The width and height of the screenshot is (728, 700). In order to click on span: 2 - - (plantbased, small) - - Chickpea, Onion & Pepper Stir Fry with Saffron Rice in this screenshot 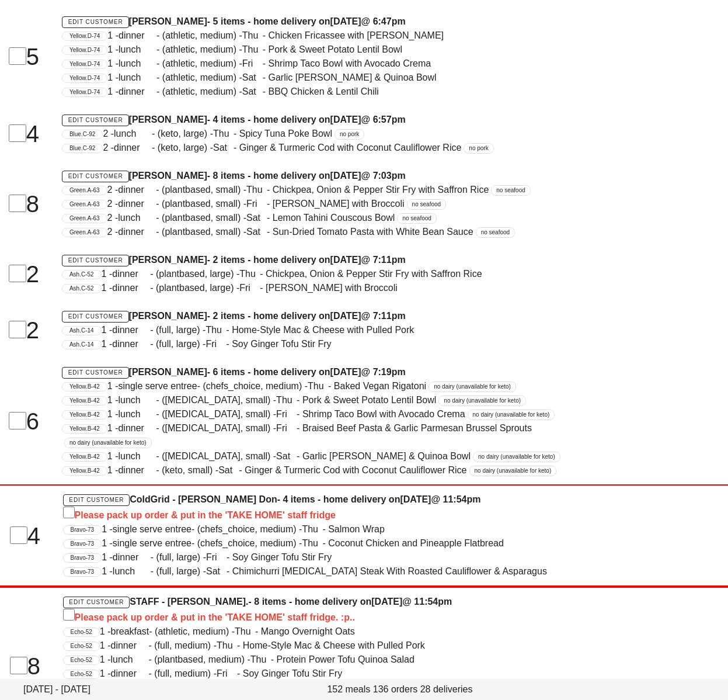, I will do `click(298, 190)`.